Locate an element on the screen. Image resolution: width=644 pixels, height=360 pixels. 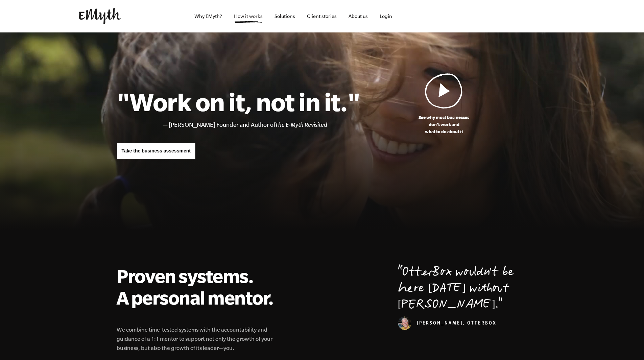
a: See why most businessesdon't work andwhat to do about it is located at coordinates (444, 104).